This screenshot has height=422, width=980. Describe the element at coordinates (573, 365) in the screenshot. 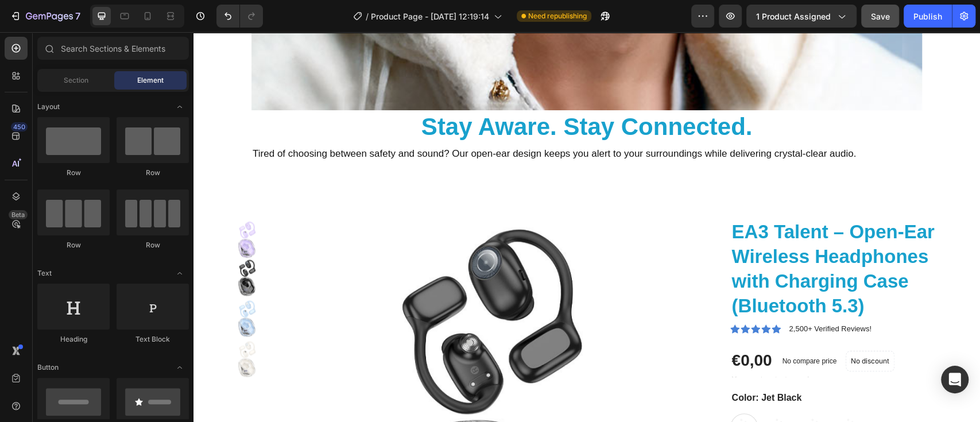

I see `legend: Color: Jet Black` at that location.